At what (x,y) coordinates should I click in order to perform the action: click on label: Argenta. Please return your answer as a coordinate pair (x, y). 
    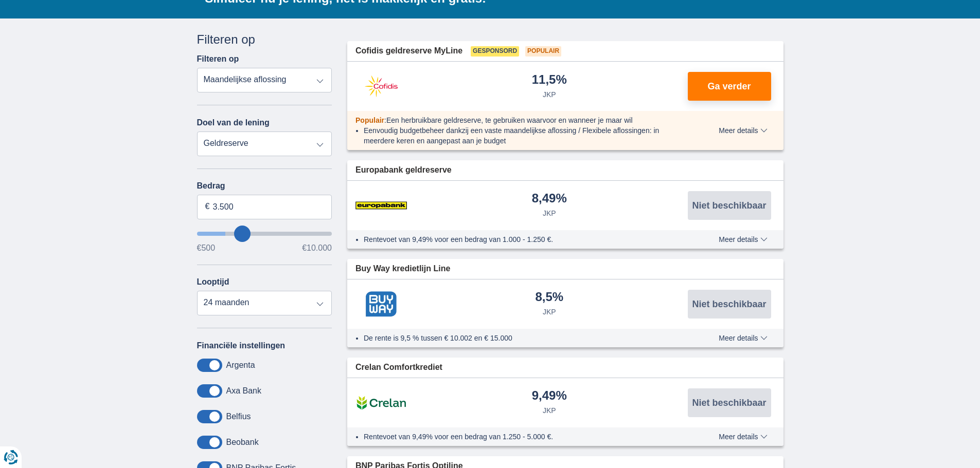
    Looking at the image, I should click on (241, 365).